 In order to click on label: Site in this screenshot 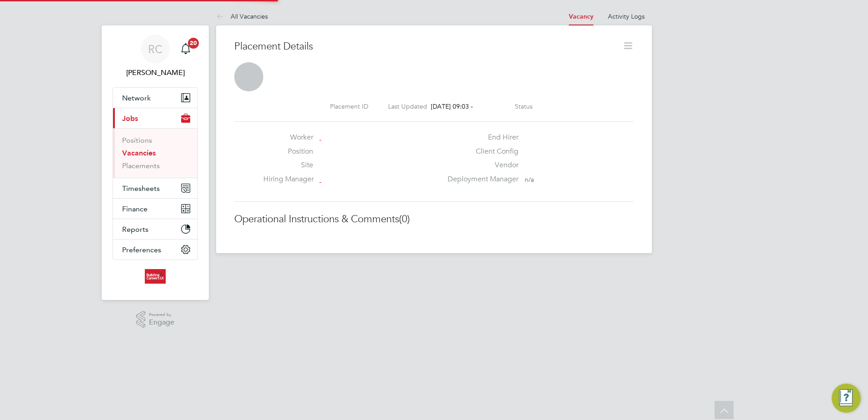, I will do `click(288, 165)`.